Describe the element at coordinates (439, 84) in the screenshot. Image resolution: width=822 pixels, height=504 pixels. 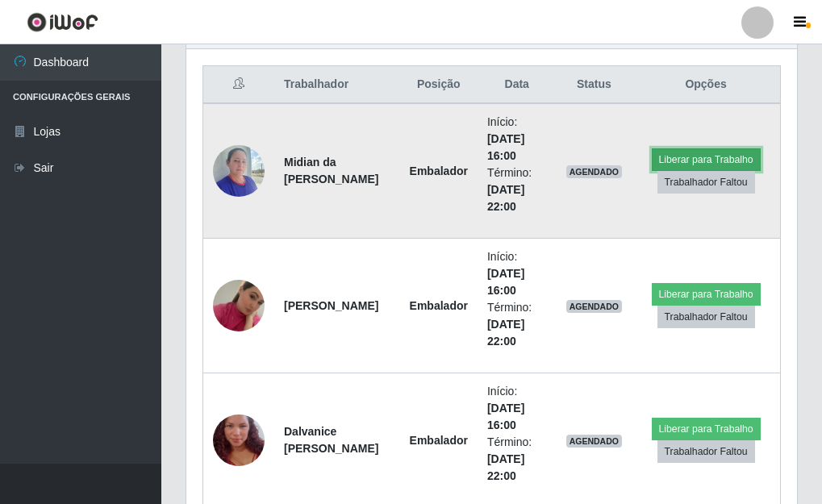
I see `th: Posição` at that location.